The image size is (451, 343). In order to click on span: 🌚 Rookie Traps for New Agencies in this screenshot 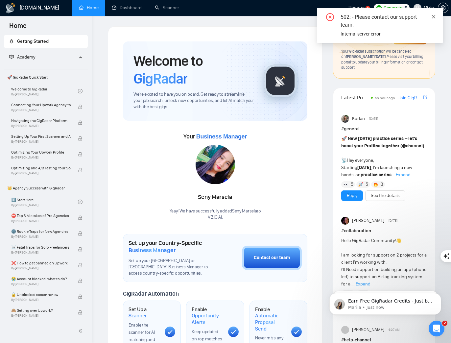, I will do `click(41, 231)`.